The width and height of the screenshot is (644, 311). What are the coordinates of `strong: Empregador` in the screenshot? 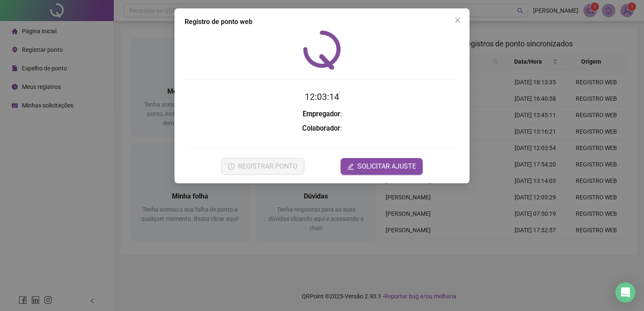 It's located at (321, 114).